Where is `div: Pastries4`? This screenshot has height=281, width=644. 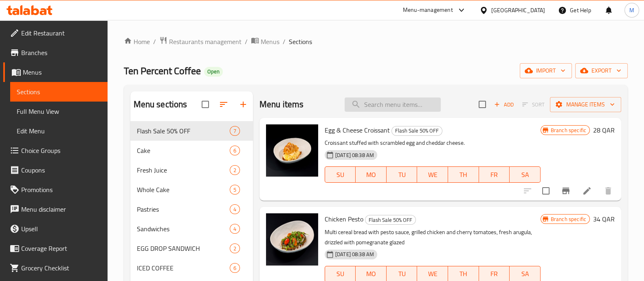
div: Pastries4 is located at coordinates (192, 209).